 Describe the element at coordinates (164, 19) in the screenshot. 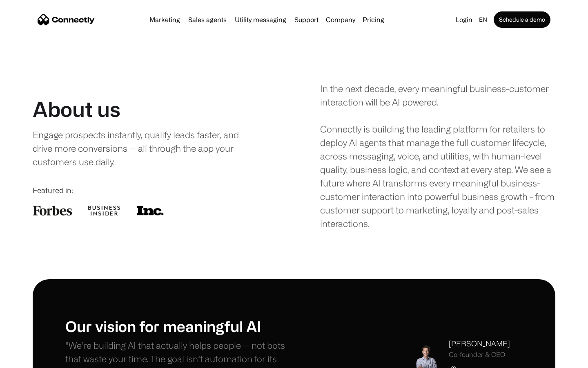

I see `a: Marketing` at that location.